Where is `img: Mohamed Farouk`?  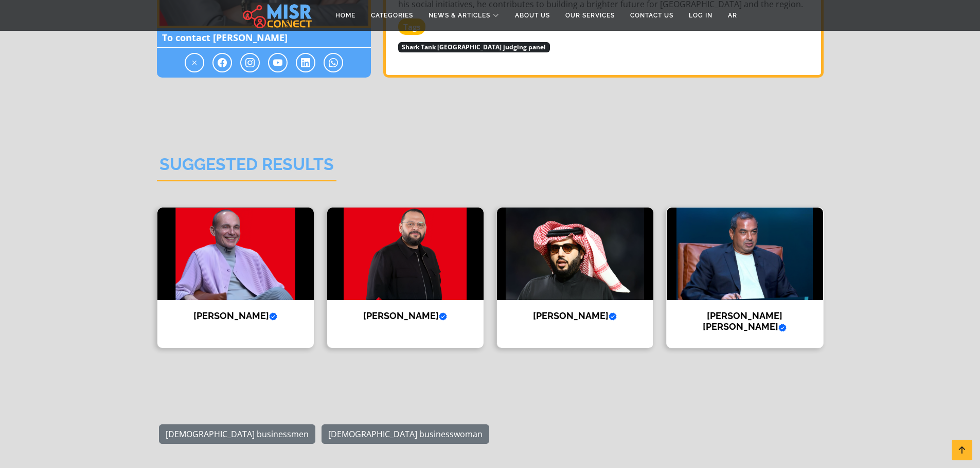 img: Mohamed Farouk is located at coordinates (236, 254).